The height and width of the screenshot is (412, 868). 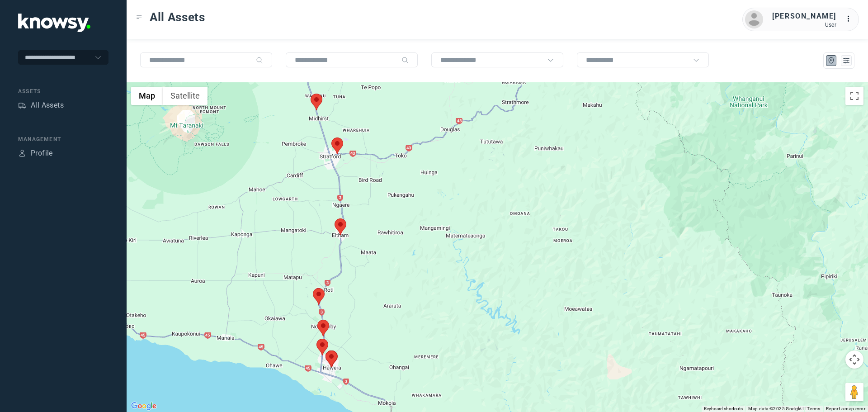 What do you see at coordinates (854, 359) in the screenshot?
I see `button: Map camera controls` at bounding box center [854, 359].